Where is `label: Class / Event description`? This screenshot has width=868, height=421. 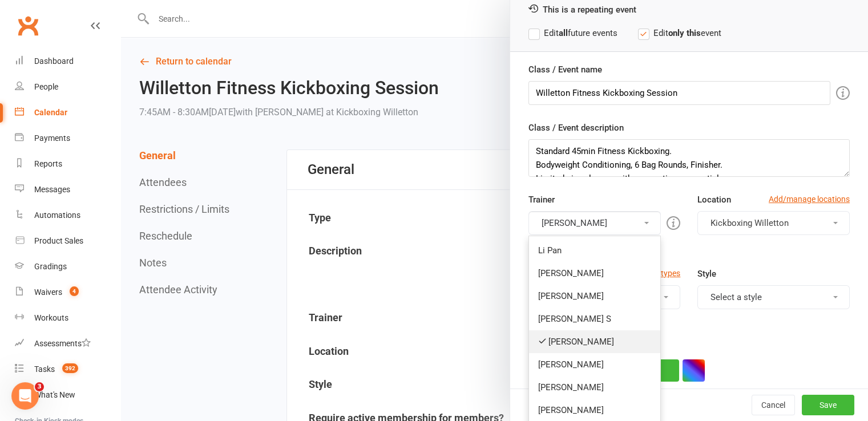
label: Class / Event description is located at coordinates (576, 128).